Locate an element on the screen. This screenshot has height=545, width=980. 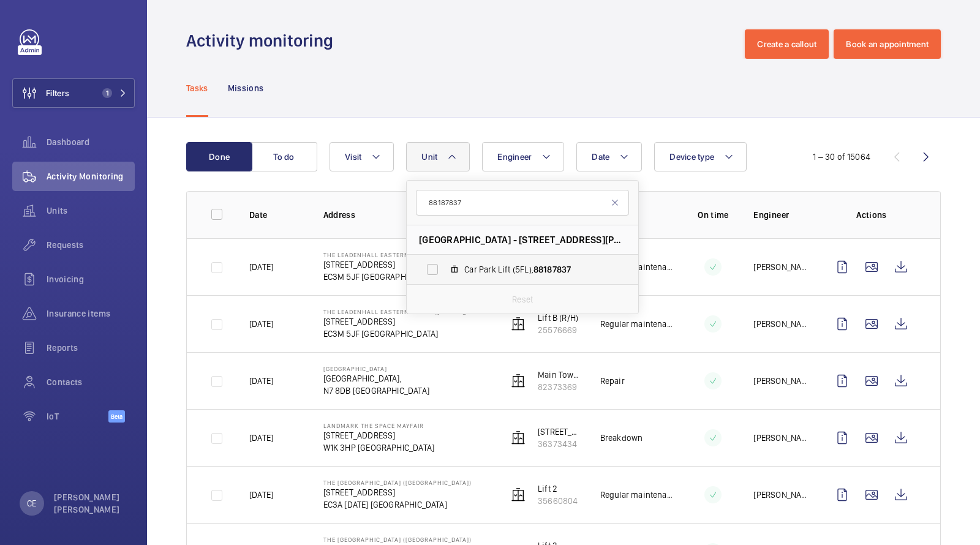
button: To do is located at coordinates (284, 157).